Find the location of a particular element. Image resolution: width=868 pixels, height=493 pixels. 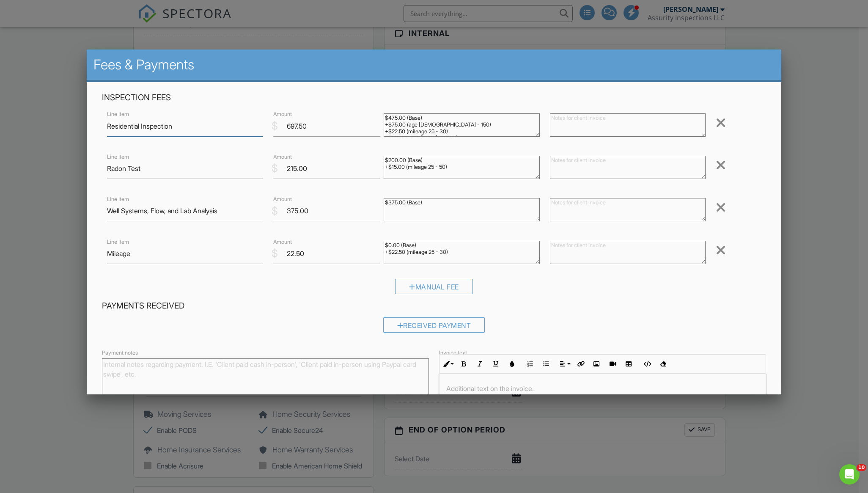

textarea: $200.00 (Base) +$15.00 (mileage 25 - 50) is located at coordinates (461, 168).